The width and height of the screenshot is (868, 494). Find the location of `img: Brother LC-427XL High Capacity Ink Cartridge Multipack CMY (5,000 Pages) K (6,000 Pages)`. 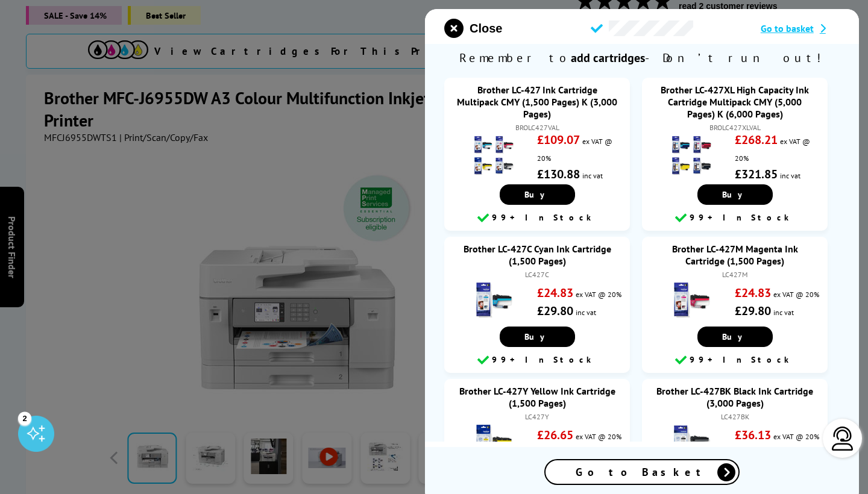

img: Brother LC-427XL High Capacity Ink Cartridge Multipack CMY (5,000 Pages) K (6,000 Pages) is located at coordinates (692, 155).